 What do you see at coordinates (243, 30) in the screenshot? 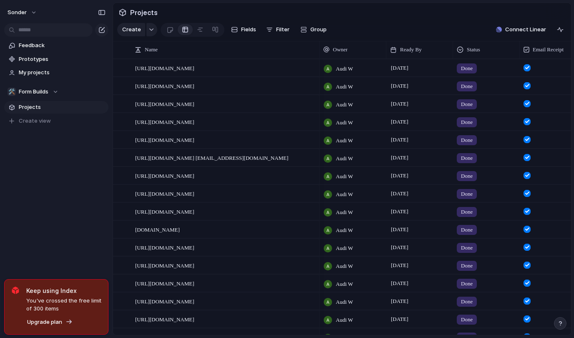
I see `button: Fields` at bounding box center [243, 30].